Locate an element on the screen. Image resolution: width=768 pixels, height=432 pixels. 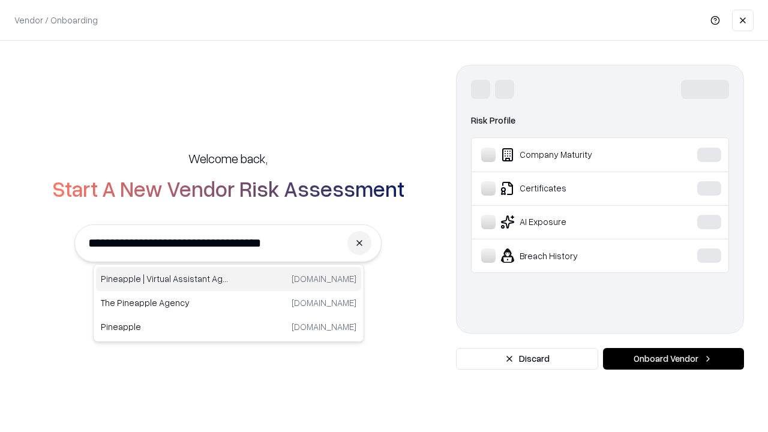
p: Pineapple is located at coordinates (164, 326).